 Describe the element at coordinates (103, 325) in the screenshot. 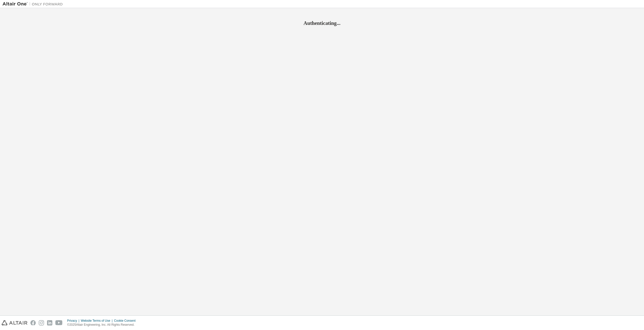

I see `p: © 2025 Altair Engineering, Inc. All Rights Reserved.` at that location.